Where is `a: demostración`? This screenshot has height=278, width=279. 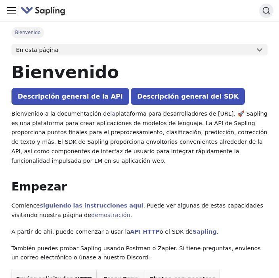
a: demostración is located at coordinates (111, 215).